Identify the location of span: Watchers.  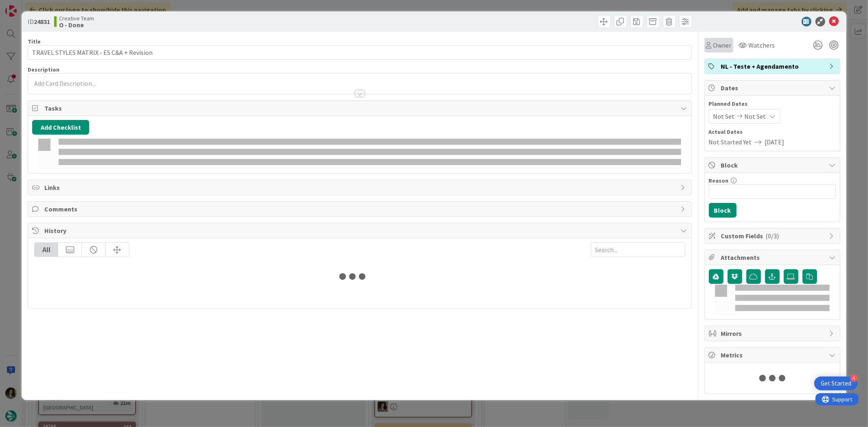
(762, 45).